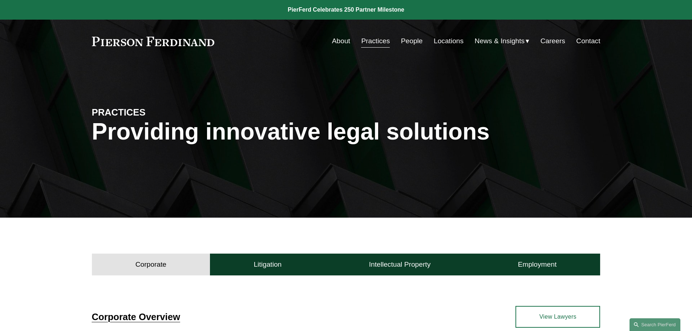  What do you see at coordinates (557, 317) in the screenshot?
I see `a: View Lawyers` at bounding box center [557, 317].